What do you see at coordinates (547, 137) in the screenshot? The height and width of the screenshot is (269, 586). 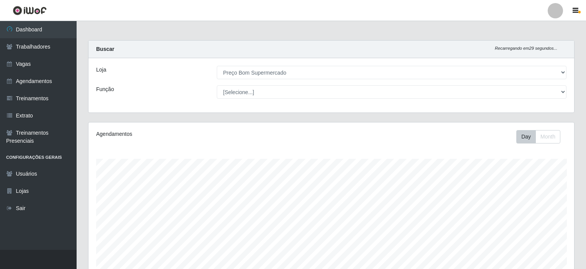 I see `button: Month` at bounding box center [547, 137].